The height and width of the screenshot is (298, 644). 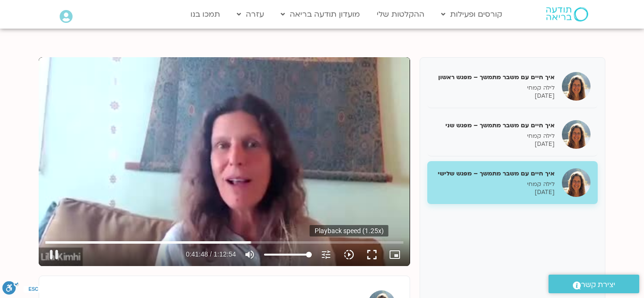 What do you see at coordinates (495, 77) in the screenshot?
I see `h5: איך חיים עם משבר מתמשך – מפגש ראשון` at bounding box center [495, 77].